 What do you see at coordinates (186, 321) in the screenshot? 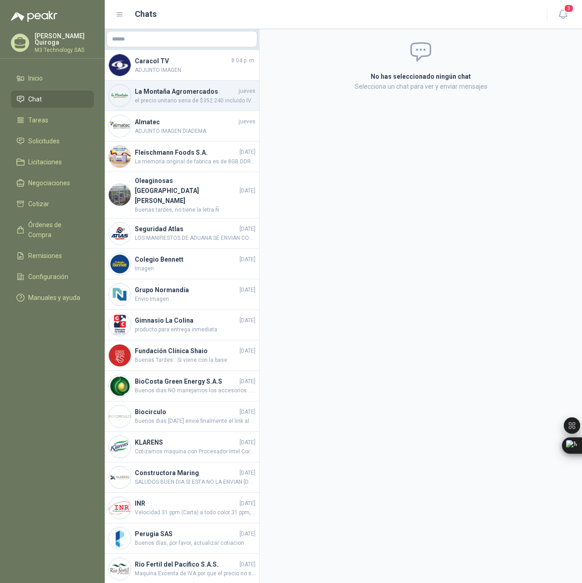
I see `h4: Gimnasio La Colina` at bounding box center [186, 321].